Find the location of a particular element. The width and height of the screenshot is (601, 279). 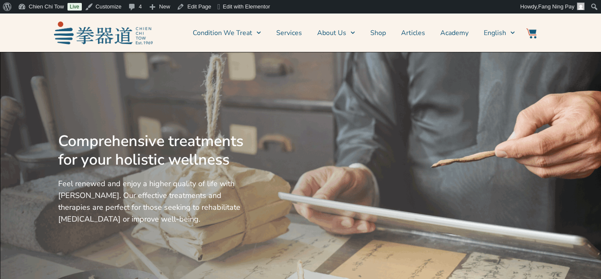

span: Edit with Elementor is located at coordinates (246, 6).